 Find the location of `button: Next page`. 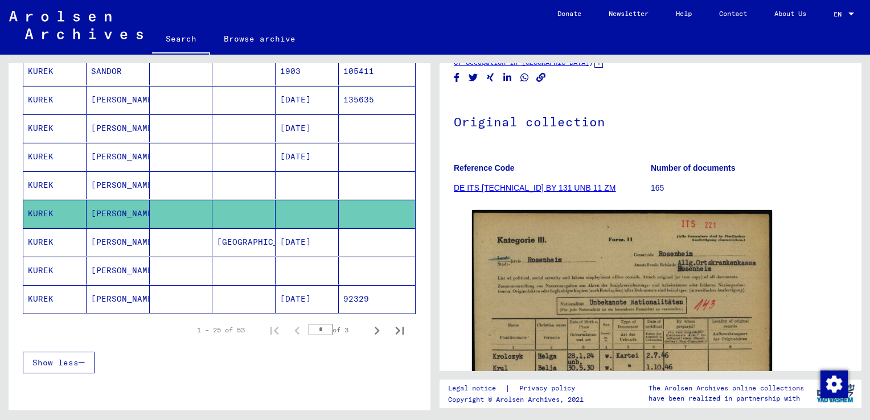

button: Next page is located at coordinates (377, 330).